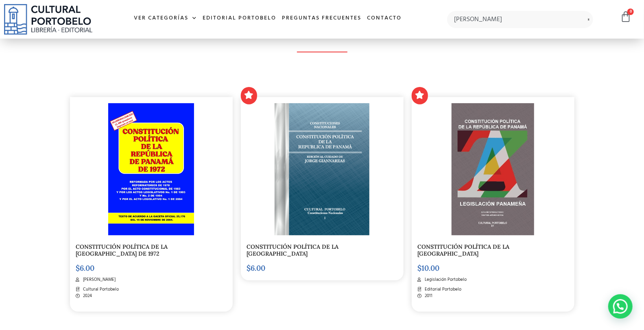 The image size is (644, 330). Describe the element at coordinates (625, 17) in the screenshot. I see `a: 0` at that location.